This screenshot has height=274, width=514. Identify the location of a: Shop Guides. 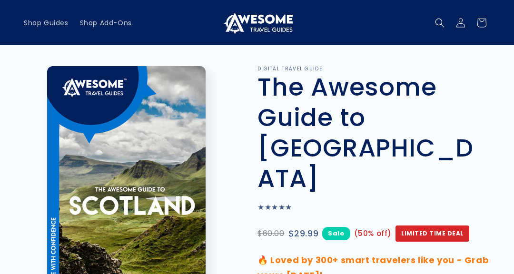
(46, 23).